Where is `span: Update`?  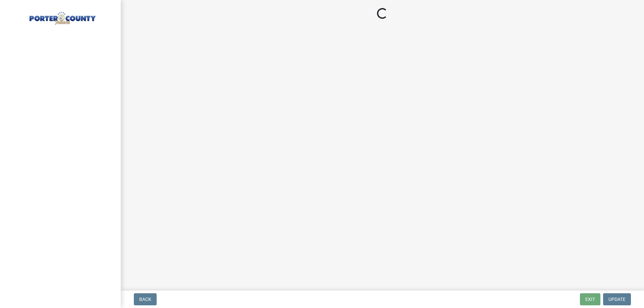
span: Update is located at coordinates (617, 299).